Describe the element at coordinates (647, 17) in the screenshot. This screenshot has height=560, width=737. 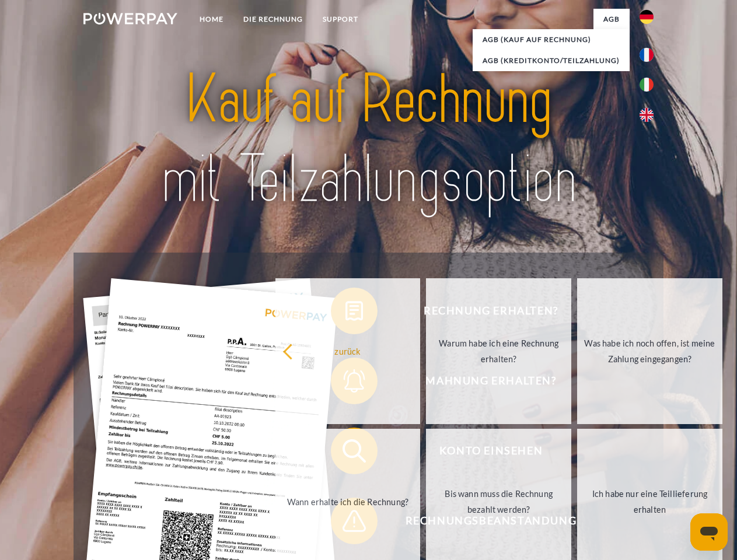
I see `img: de` at that location.